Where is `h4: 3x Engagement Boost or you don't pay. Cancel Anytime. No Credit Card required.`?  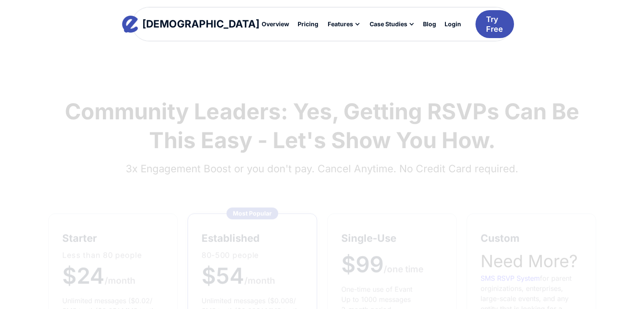 h4: 3x Engagement Boost or you don't pay. Cancel Anytime. No Credit Card required. is located at coordinates (322, 169).